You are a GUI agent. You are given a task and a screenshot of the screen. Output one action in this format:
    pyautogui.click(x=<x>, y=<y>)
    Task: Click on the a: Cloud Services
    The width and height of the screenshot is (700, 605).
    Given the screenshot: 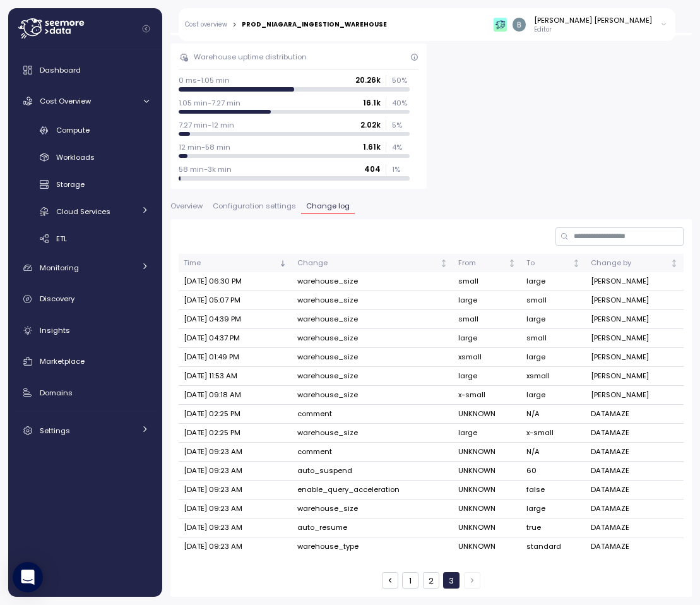 What is the action you would take?
    pyautogui.click(x=85, y=211)
    